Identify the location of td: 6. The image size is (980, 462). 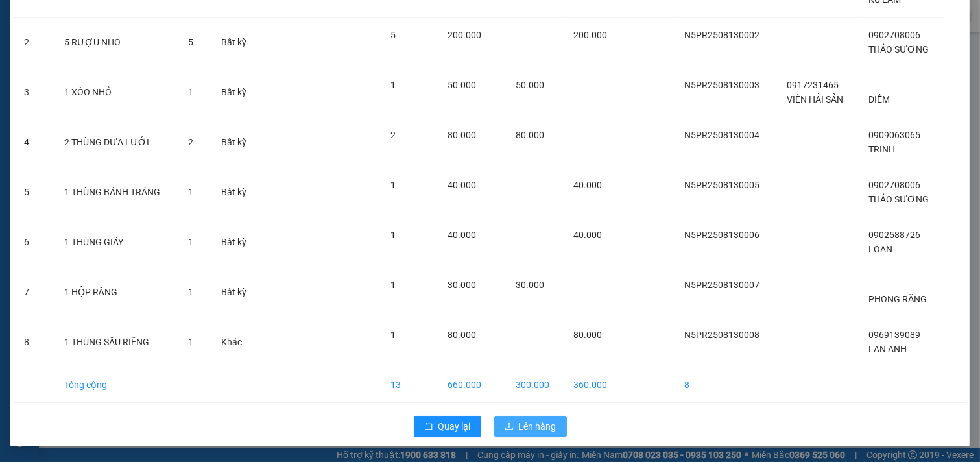
(34, 242).